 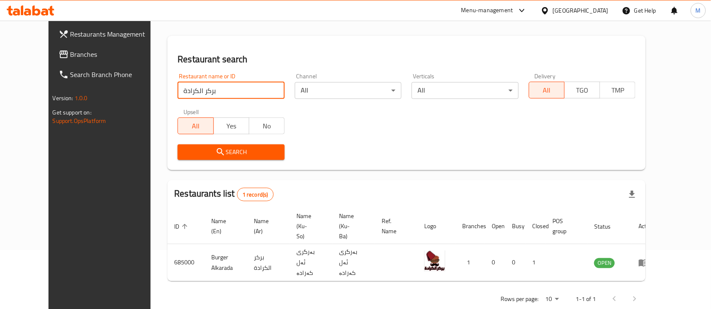 I want to click on span: OPEN, so click(x=604, y=263).